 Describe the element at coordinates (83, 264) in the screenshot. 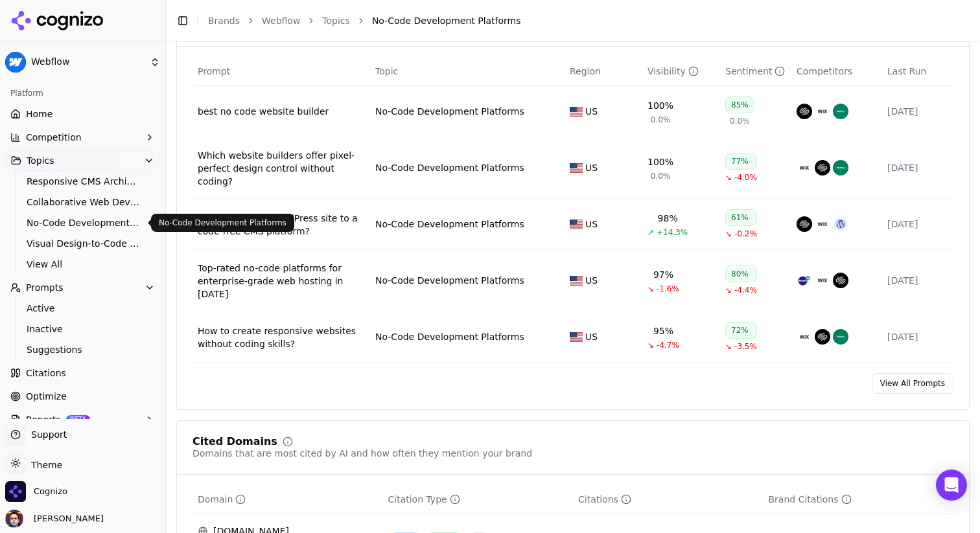

I see `a: View All` at that location.